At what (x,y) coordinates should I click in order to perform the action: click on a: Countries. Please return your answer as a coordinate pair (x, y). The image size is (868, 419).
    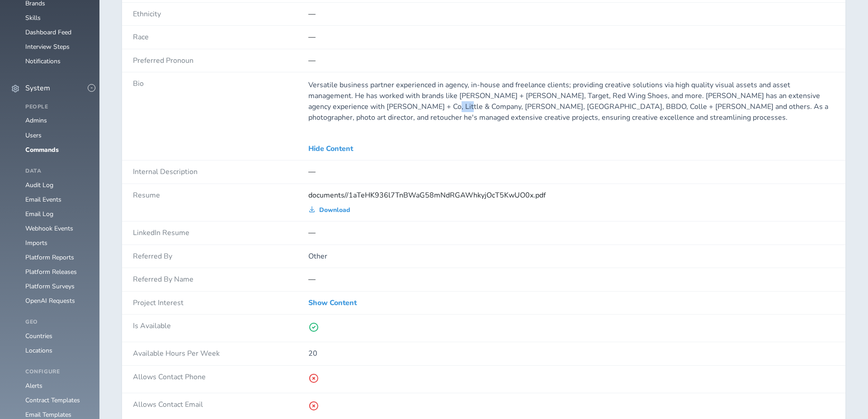
    Looking at the image, I should click on (39, 336).